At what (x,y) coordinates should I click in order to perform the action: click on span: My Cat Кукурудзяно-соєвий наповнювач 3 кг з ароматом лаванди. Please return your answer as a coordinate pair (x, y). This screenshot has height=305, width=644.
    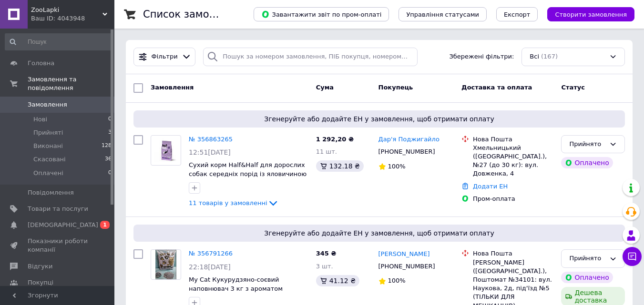
    Looking at the image, I should click on (235, 288).